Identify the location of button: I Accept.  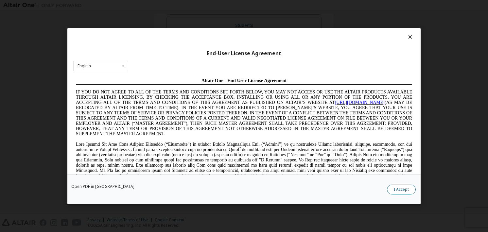
(401, 190).